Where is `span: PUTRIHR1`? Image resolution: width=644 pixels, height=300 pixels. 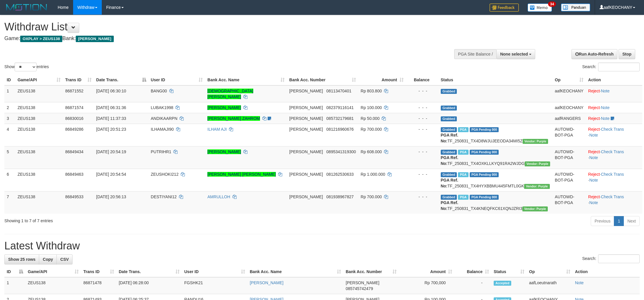
span: PUTRIHR1 is located at coordinates (161, 152).